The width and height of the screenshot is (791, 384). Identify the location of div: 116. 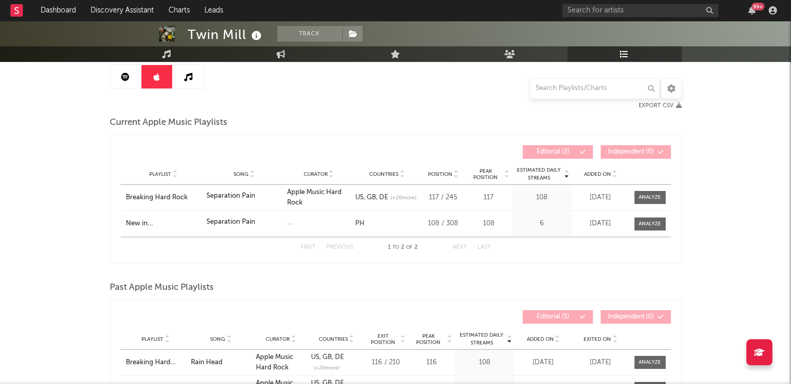
(432, 363).